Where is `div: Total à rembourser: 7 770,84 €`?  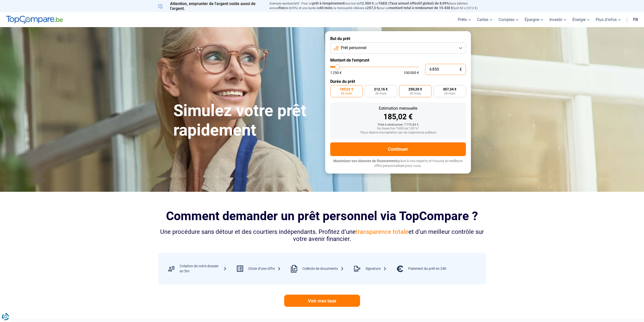 div: Total à rembourser: 7 770,84 € is located at coordinates (398, 125).